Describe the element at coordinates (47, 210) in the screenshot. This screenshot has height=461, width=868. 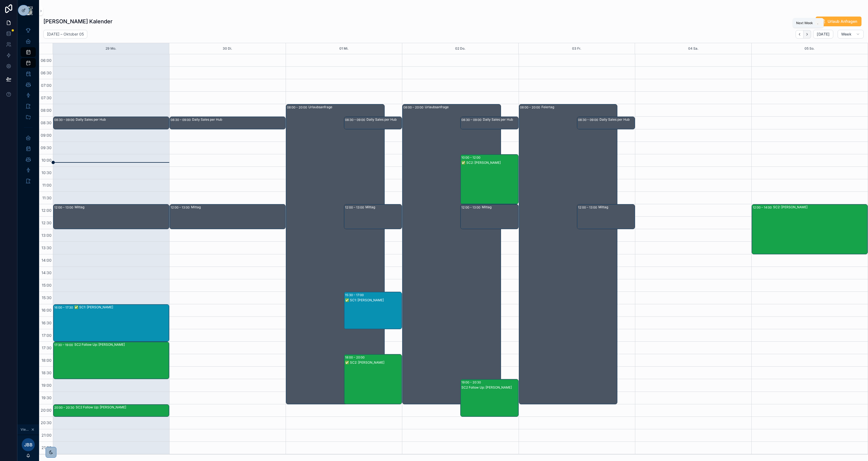
I see `span: 12:00` at that location.